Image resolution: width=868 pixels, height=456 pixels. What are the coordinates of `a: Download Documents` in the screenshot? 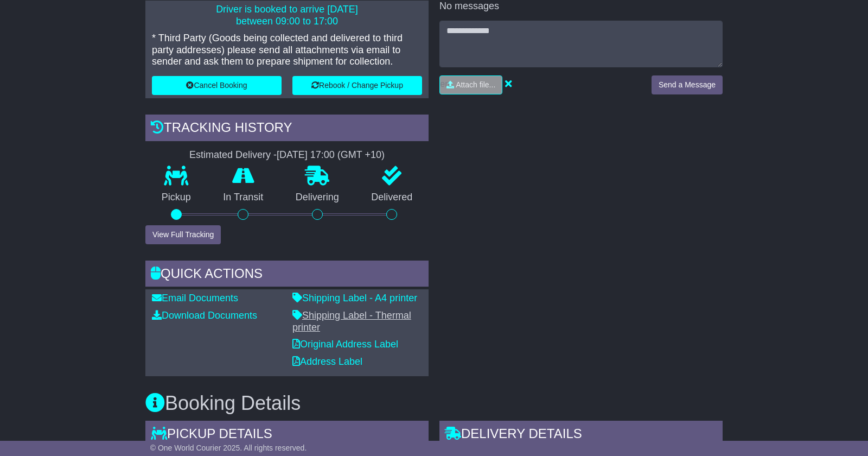 It's located at (205, 316).